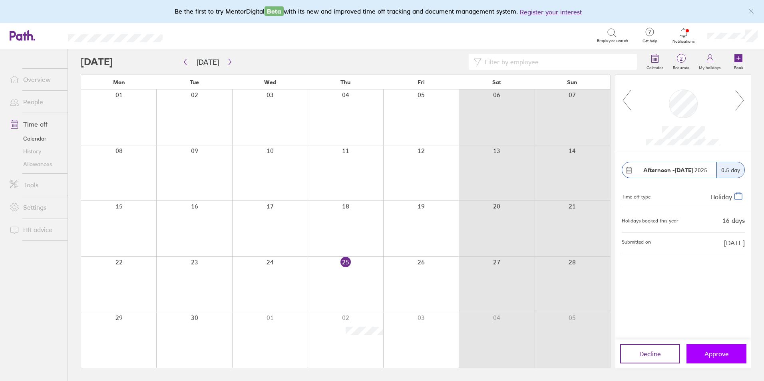  What do you see at coordinates (35, 185) in the screenshot?
I see `a: Tools` at bounding box center [35, 185].